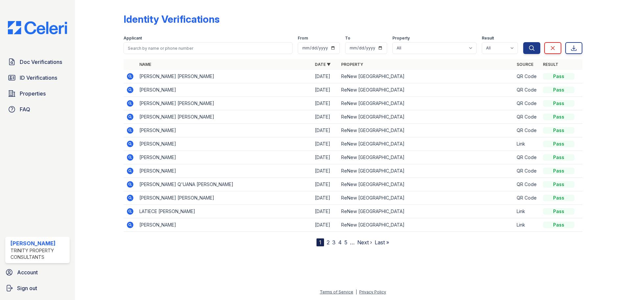 The width and height of the screenshot is (631, 300). Describe the element at coordinates (33, 93) in the screenshot. I see `span: Properties` at that location.